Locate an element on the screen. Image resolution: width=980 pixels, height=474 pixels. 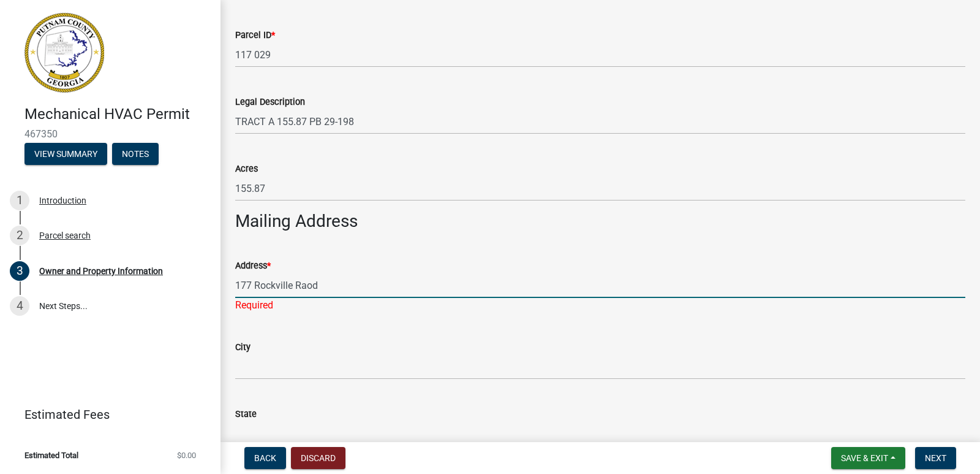
button: Save & Exit is located at coordinates (868, 458).